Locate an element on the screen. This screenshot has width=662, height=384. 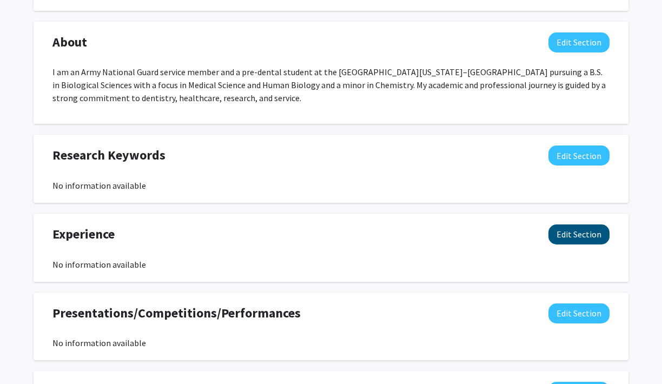
button: Edit Presentations/Competitions/Performances is located at coordinates (579, 313).